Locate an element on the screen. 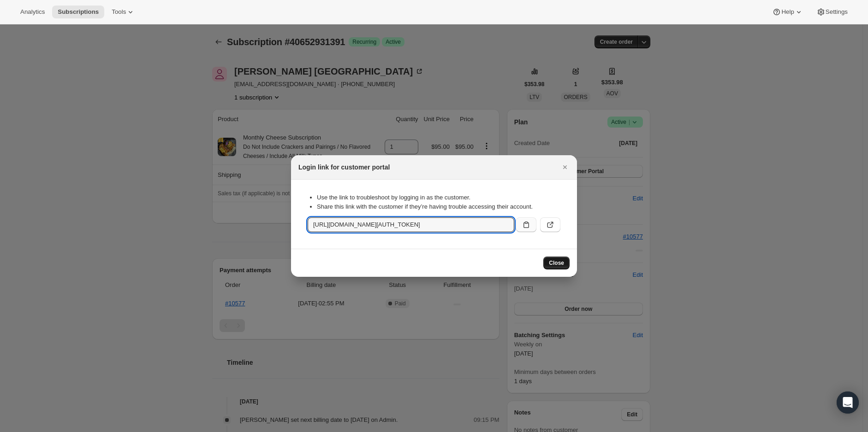  span: Subscriptions is located at coordinates (78, 12).